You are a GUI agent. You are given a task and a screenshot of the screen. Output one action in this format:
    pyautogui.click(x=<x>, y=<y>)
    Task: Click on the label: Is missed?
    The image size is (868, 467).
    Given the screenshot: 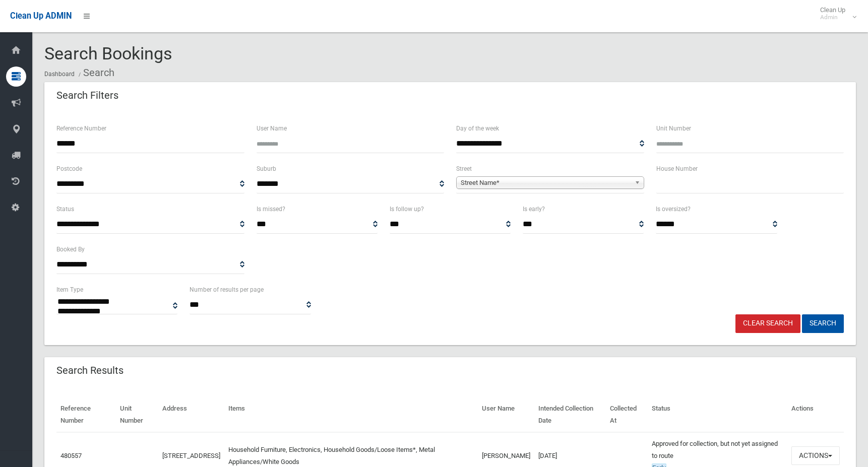 What is the action you would take?
    pyautogui.click(x=271, y=209)
    